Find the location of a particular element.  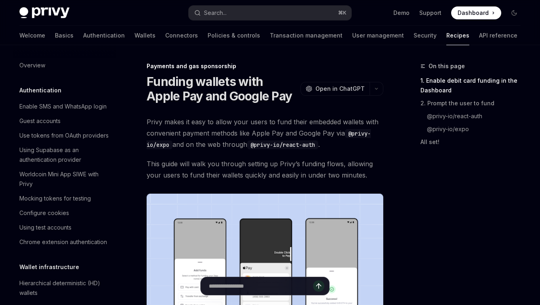

a: 2. Prompt the user to fund is located at coordinates (474, 103).